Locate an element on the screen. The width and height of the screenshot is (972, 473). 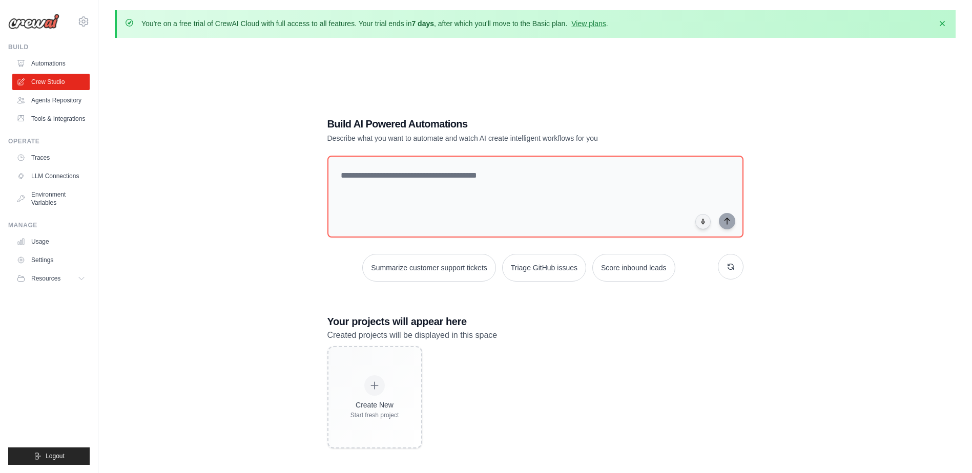
p: You're on a free trial of CrewAI Cloud with full access to all features. Your trial ends in , aft... is located at coordinates (374, 24).